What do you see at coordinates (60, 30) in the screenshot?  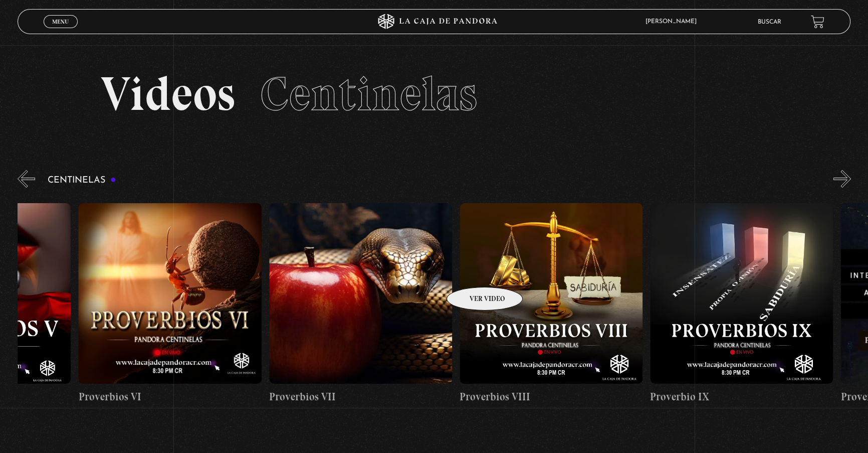 I see `span: Cerrar` at bounding box center [60, 30].